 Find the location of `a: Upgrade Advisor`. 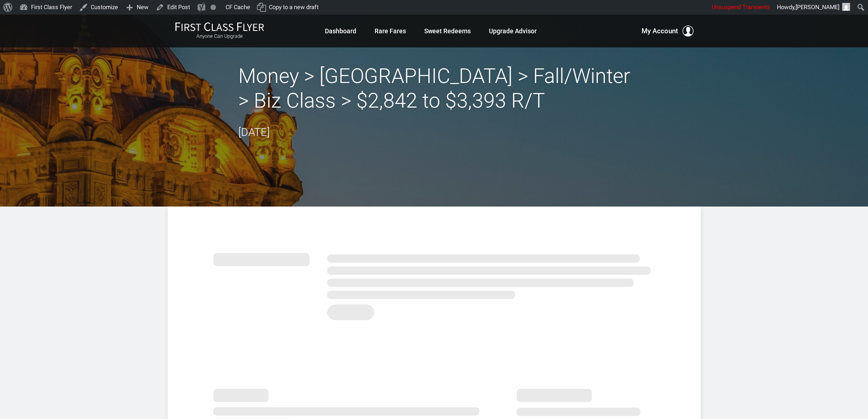

a: Upgrade Advisor is located at coordinates (513, 31).